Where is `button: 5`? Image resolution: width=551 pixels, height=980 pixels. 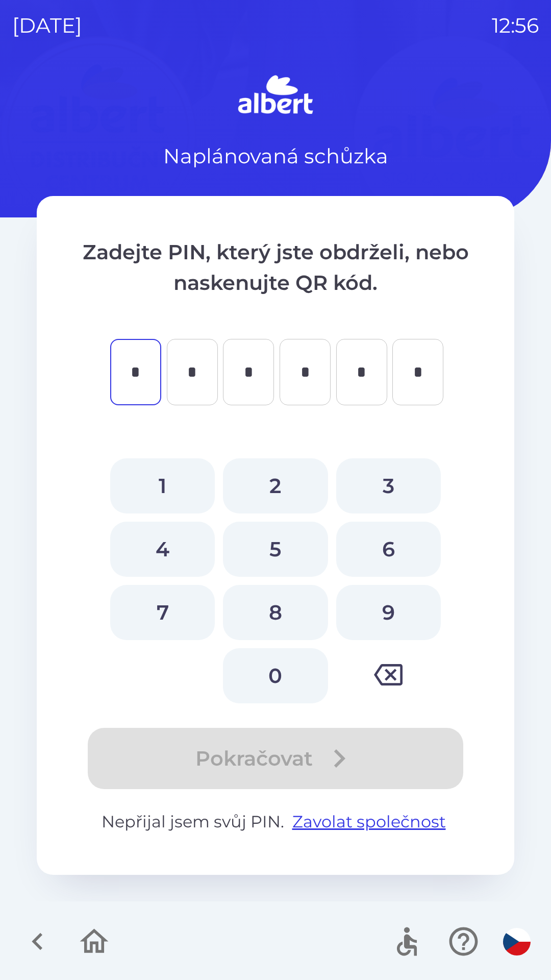
button: 5 is located at coordinates (275, 549).